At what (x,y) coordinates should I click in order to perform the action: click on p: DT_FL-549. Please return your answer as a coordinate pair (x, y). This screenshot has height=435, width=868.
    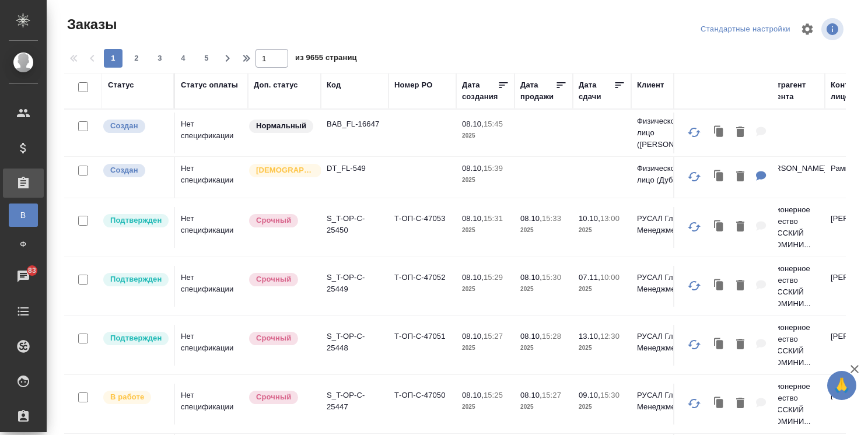
    Looking at the image, I should click on (355, 169).